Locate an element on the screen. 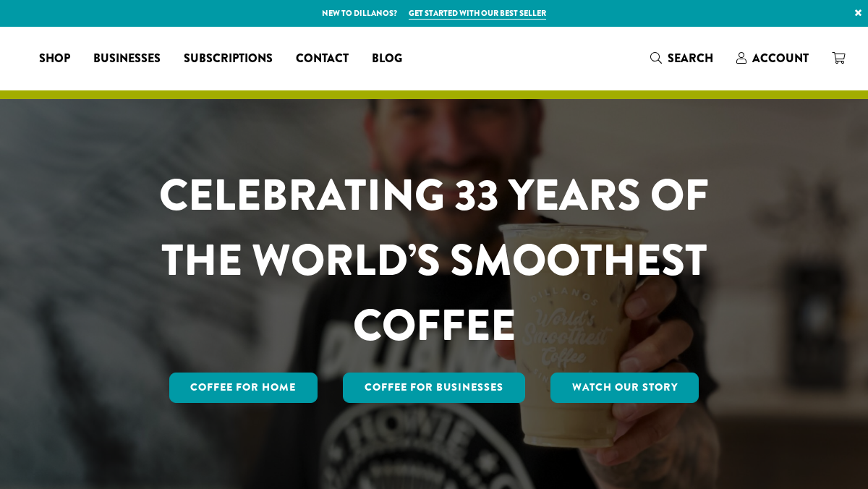 This screenshot has width=868, height=489. span: Shop is located at coordinates (54, 58).